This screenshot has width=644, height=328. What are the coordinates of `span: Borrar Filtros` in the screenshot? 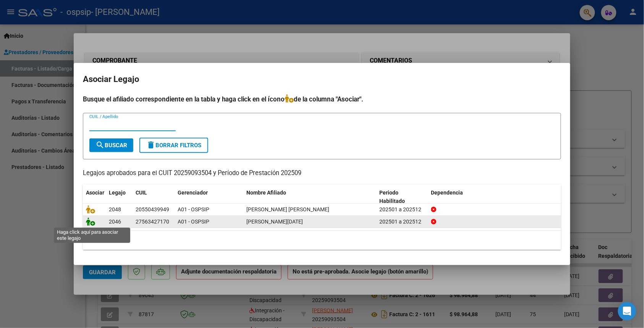 It's located at (174, 145).